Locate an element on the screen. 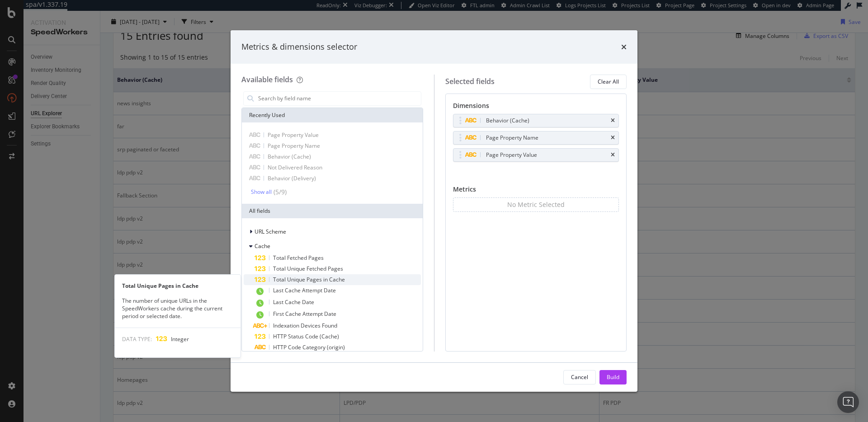 The height and width of the screenshot is (422, 868). input: Search by field name is located at coordinates (339, 98).